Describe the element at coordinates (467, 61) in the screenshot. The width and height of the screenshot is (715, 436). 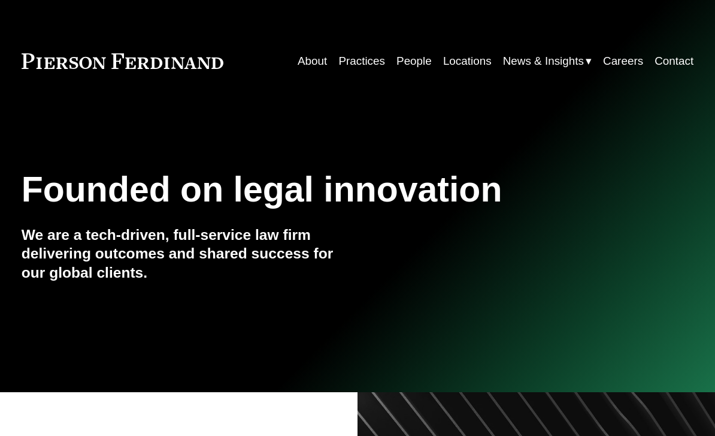
I see `a: Locations` at that location.